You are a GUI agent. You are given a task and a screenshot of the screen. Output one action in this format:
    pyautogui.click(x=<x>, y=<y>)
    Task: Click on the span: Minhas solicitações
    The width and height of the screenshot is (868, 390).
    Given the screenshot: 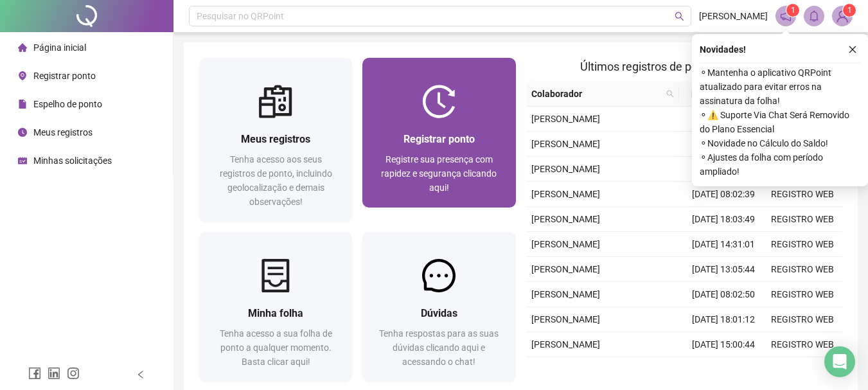 What is the action you would take?
    pyautogui.click(x=73, y=160)
    